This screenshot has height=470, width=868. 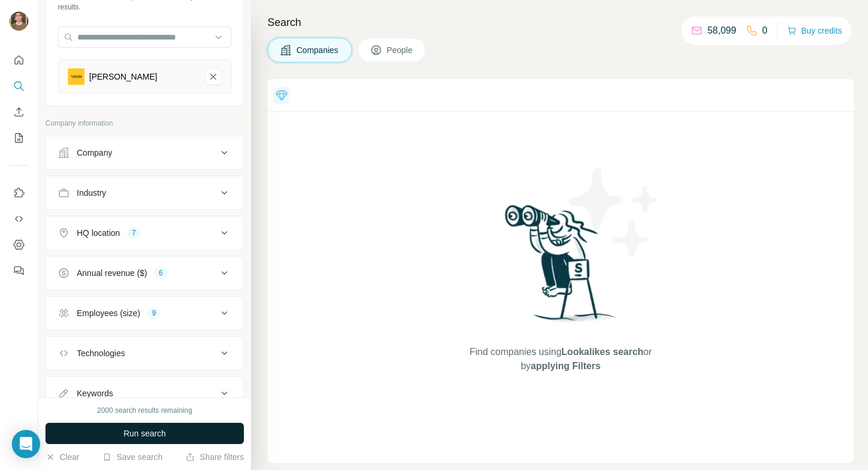 I want to click on button: Quick start, so click(x=19, y=60).